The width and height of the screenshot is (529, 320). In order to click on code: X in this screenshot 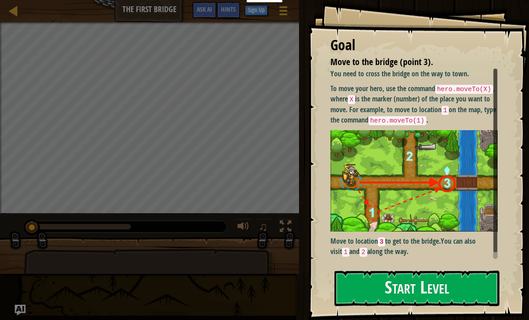, I will do `click(352, 100)`.